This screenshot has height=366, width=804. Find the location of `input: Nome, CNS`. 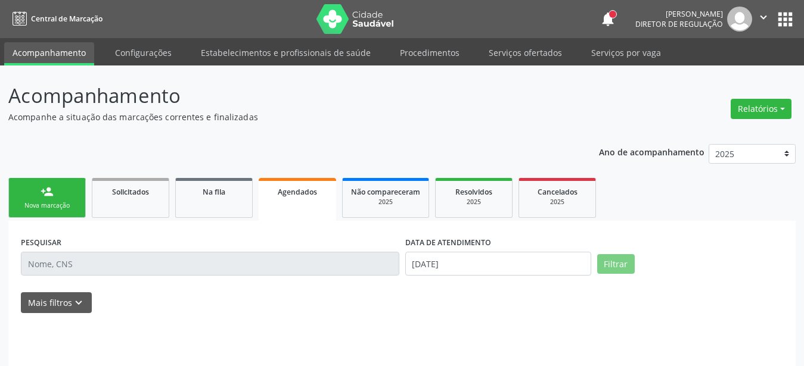

input: Nome, CNS is located at coordinates (210, 264).